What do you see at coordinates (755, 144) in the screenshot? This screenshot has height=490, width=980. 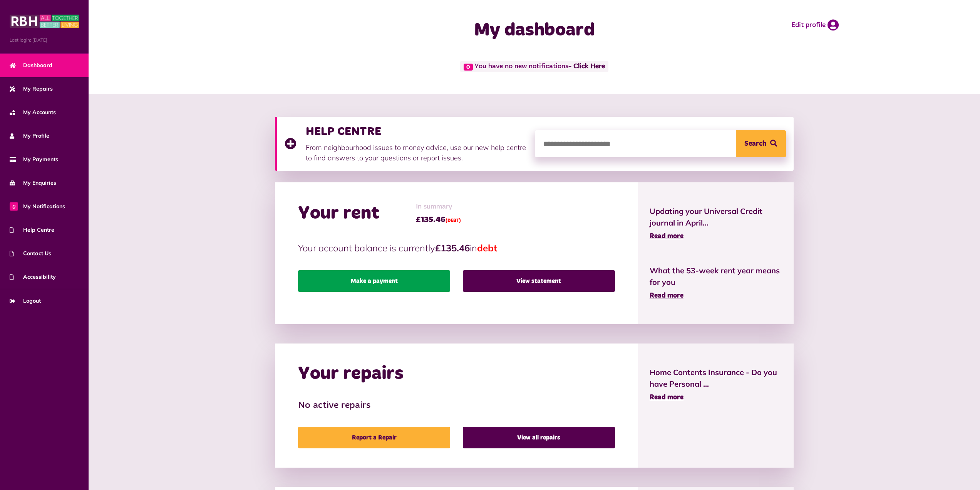 I see `span: Search` at bounding box center [755, 144].